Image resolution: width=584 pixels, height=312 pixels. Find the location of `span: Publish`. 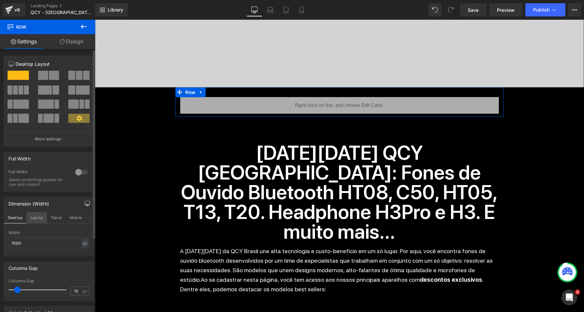

span: Publish is located at coordinates (542, 10).